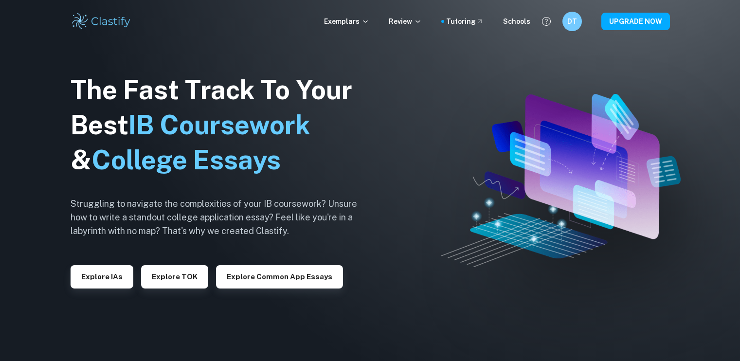 Image resolution: width=740 pixels, height=361 pixels. Describe the element at coordinates (221, 125) in the screenshot. I see `h1: The Fast Track To Your Best &` at that location.